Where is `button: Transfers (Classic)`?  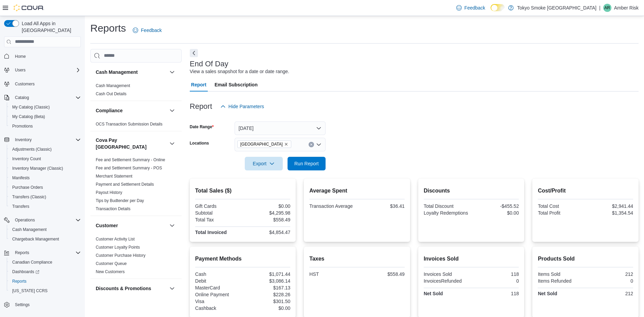
button: Transfers (Classic) is located at coordinates (45, 197).